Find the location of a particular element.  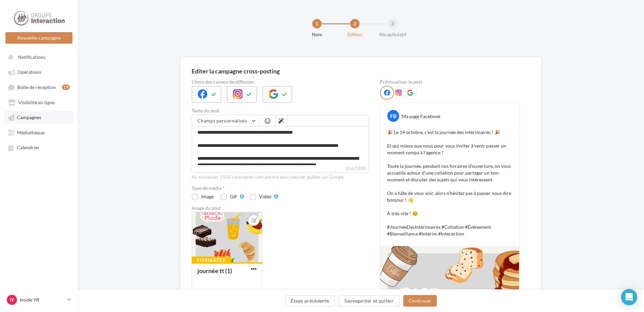

span: Calendrier is located at coordinates (28, 148).